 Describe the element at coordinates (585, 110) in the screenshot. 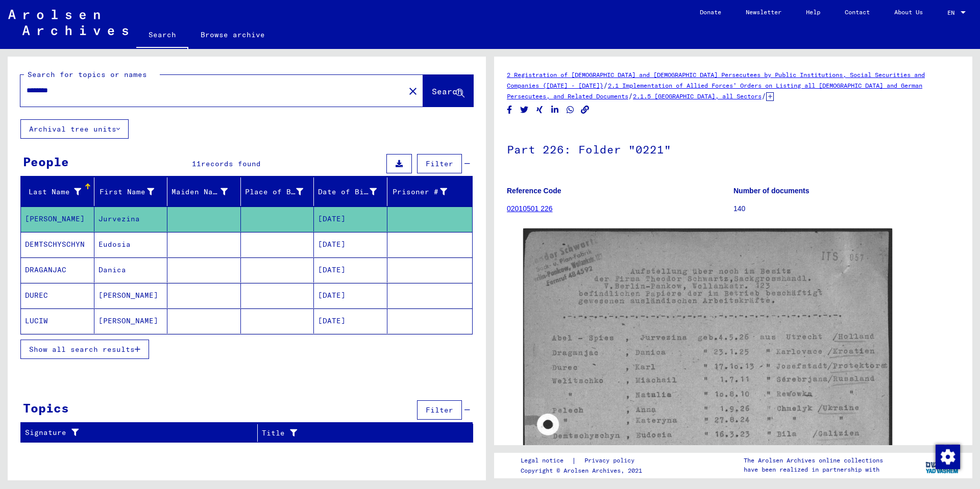

I see `button: Copy link` at that location.